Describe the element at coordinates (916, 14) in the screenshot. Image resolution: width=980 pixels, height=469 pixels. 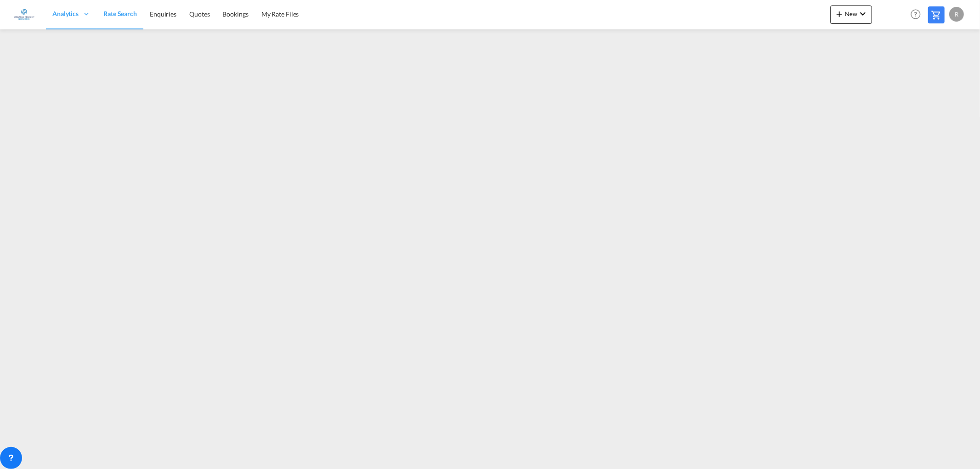
I see `span: Help` at that location.